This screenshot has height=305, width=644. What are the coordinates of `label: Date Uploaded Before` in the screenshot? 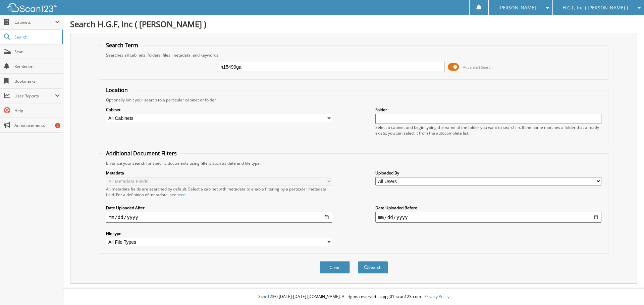 It's located at (488, 208).